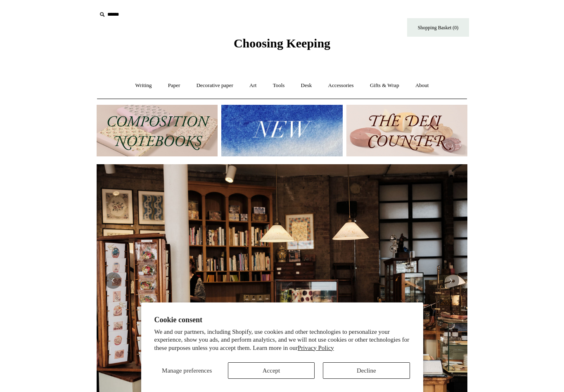 This screenshot has height=392, width=564. I want to click on a: Tools, so click(279, 85).